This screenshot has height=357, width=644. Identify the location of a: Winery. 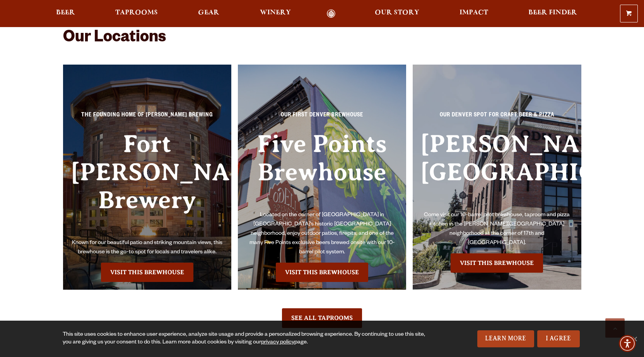
(275, 13).